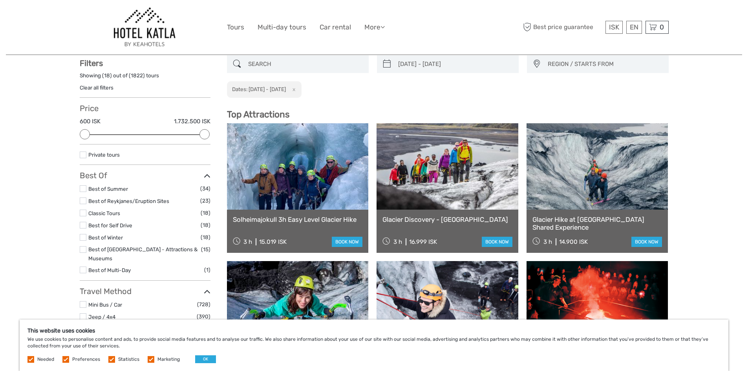 Image resolution: width=748 pixels, height=371 pixels. Describe the element at coordinates (204, 304) in the screenshot. I see `span: (728)` at that location.